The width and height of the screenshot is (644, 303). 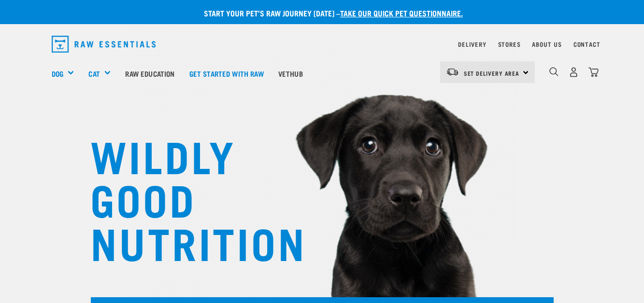 I want to click on a: About Us, so click(x=546, y=44).